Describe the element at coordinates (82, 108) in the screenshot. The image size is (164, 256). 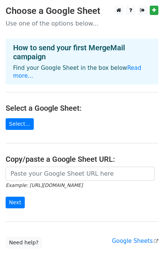
I see `h4: Select a Google Sheet:` at that location.